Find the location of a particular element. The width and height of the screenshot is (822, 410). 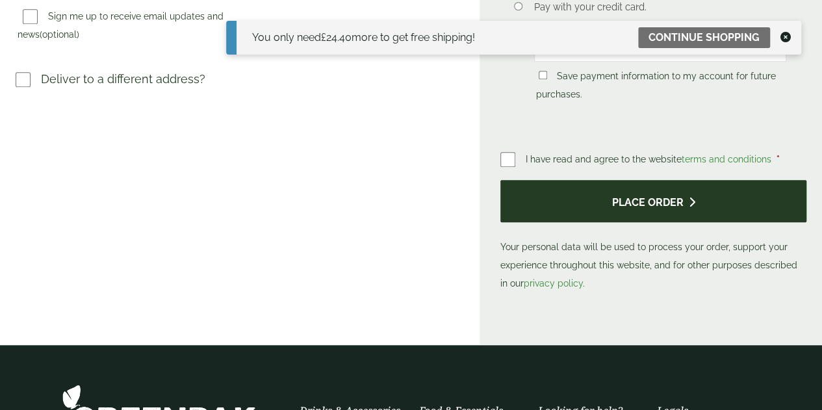

label: Sign me up to receive email updates and news is located at coordinates (120, 27).